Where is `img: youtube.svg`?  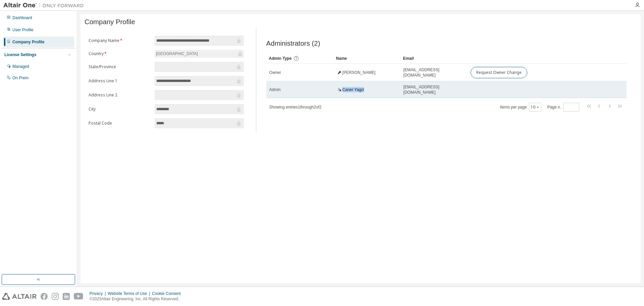 img: youtube.svg is located at coordinates (78, 296).